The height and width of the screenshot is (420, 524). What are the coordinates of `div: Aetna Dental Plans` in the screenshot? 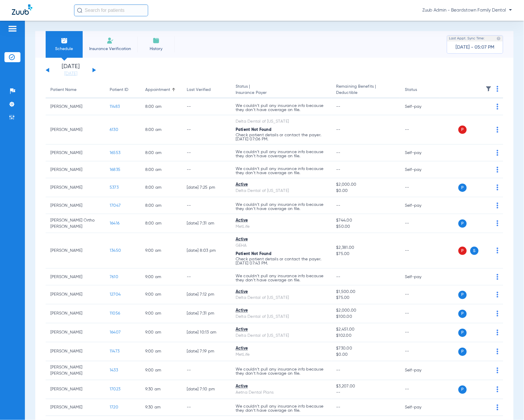 It's located at (281, 393).